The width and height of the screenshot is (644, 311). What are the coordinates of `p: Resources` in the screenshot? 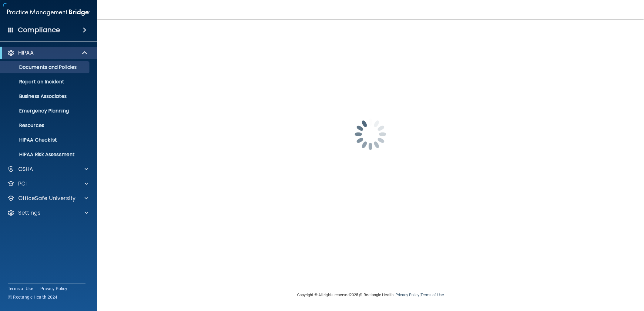 It's located at (45, 125).